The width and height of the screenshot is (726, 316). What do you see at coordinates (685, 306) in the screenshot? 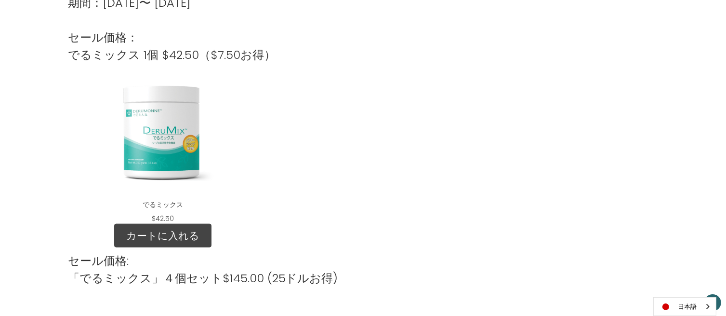
I see `aside: Language selected: 日本語` at bounding box center [685, 306].